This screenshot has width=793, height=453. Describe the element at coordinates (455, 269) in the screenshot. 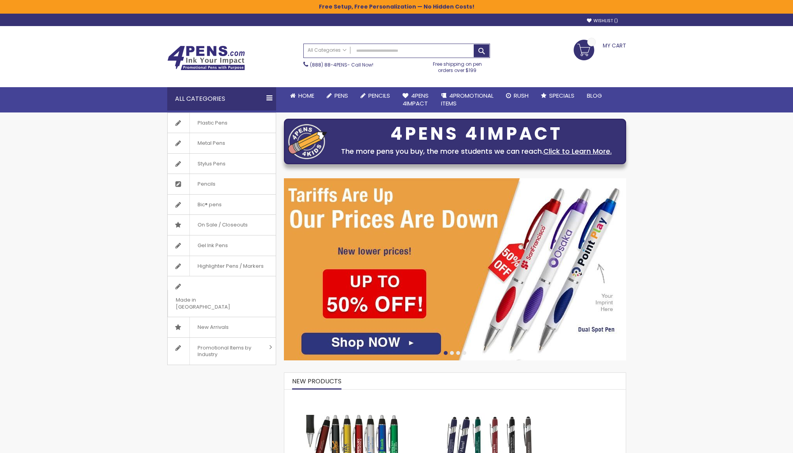

I see `img: /cheap-promotional-products.html` at that location.